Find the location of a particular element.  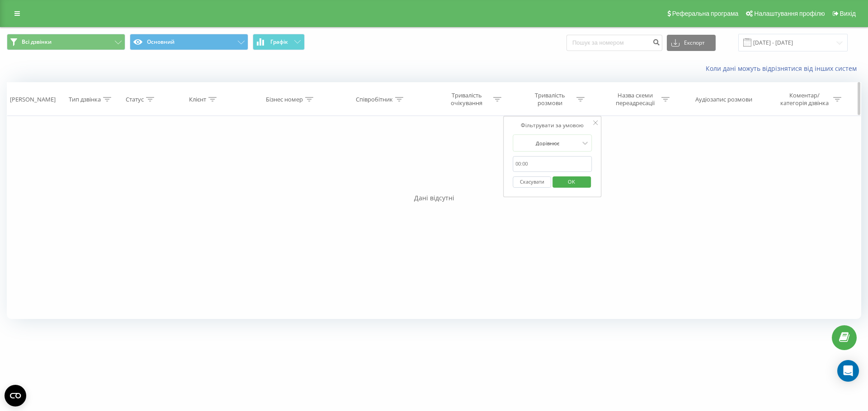

span: OK is located at coordinates (571, 181).